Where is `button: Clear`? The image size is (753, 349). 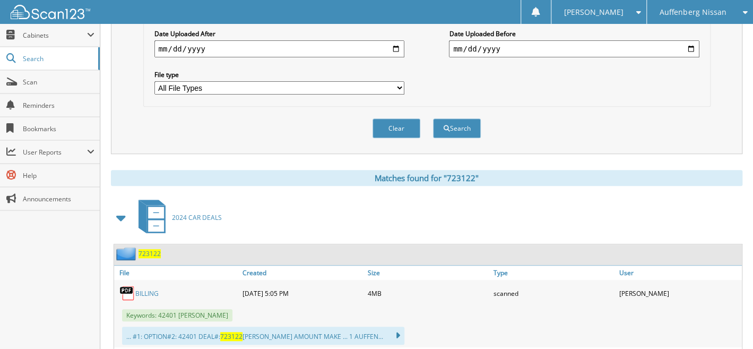 button: Clear is located at coordinates (396, 128).